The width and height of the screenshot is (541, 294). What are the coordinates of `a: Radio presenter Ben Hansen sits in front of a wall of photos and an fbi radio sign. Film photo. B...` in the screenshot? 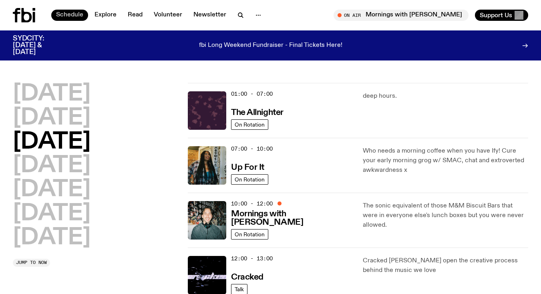 It's located at (207, 220).